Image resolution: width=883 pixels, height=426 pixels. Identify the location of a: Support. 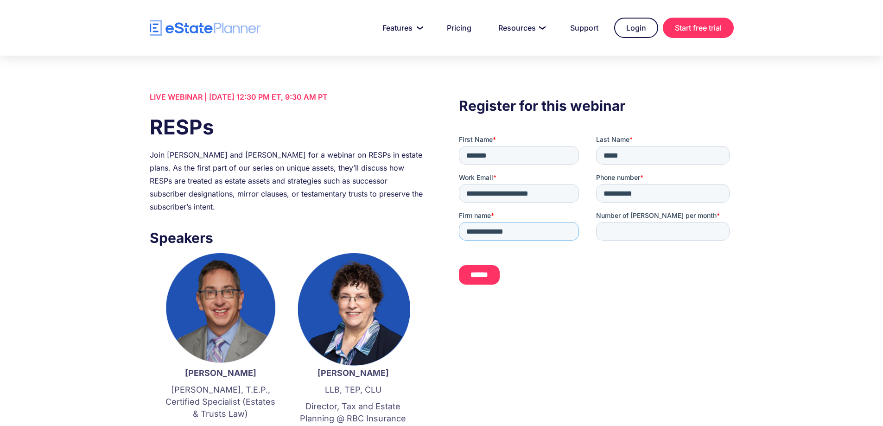
(584, 28).